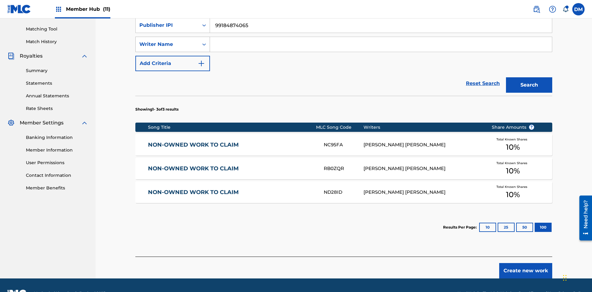 The width and height of the screenshot is (592, 292). What do you see at coordinates (57, 42) in the screenshot?
I see `a: Match History` at bounding box center [57, 42].